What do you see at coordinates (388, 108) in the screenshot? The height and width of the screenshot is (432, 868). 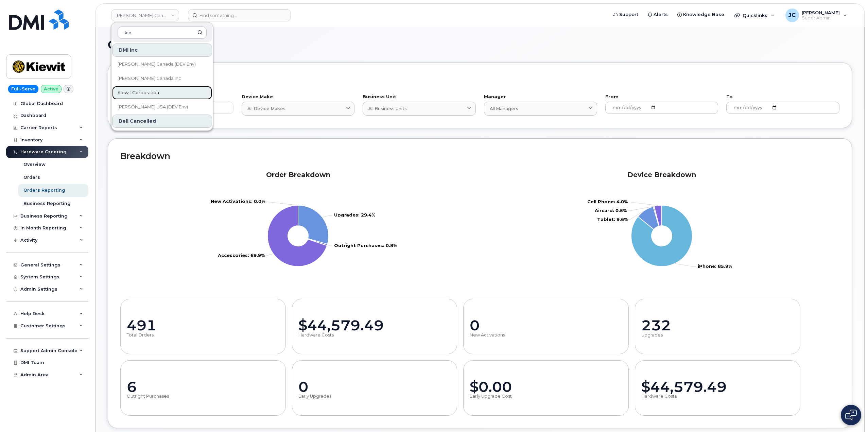 I see `span: All Business Units` at bounding box center [388, 108].